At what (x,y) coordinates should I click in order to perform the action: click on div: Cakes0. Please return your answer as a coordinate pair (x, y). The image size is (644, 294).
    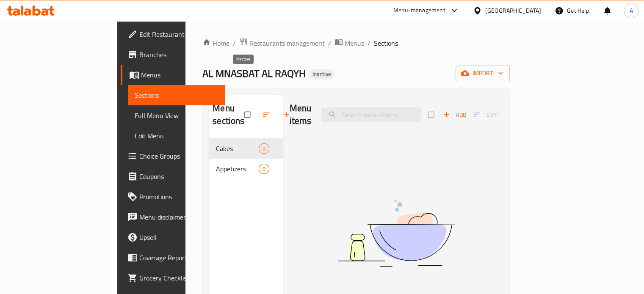
    Looking at the image, I should click on (246, 148).